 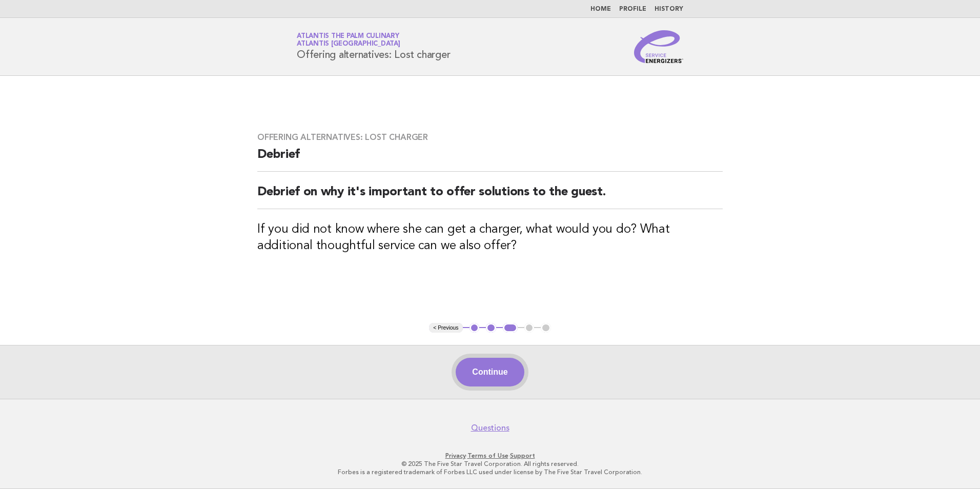 I want to click on img: Service Energizers, so click(x=658, y=47).